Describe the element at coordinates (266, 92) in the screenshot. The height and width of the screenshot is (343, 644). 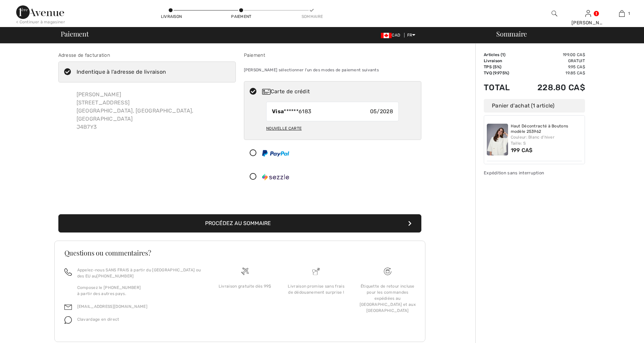
I see `img: Carte de crédit` at that location.